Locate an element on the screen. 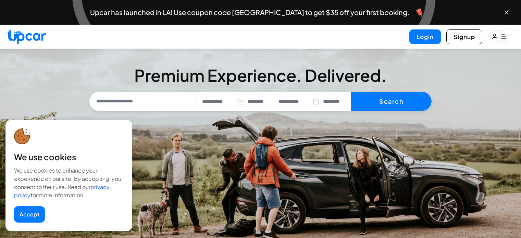  button: Accept is located at coordinates (29, 214).